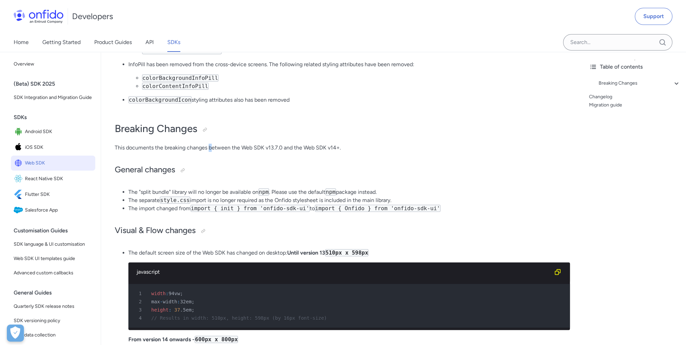  Describe the element at coordinates (239, 318) in the screenshot. I see `span: // Results in width: 510px, height: 598px (by 16px font-size)` at that location.